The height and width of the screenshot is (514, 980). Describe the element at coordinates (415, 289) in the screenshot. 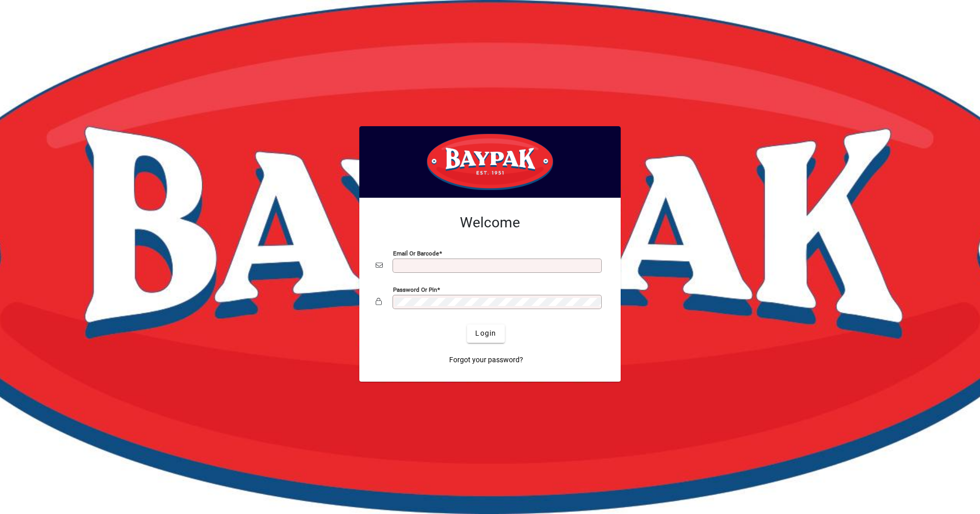

I see `mat-label: Password or Pin` at that location.